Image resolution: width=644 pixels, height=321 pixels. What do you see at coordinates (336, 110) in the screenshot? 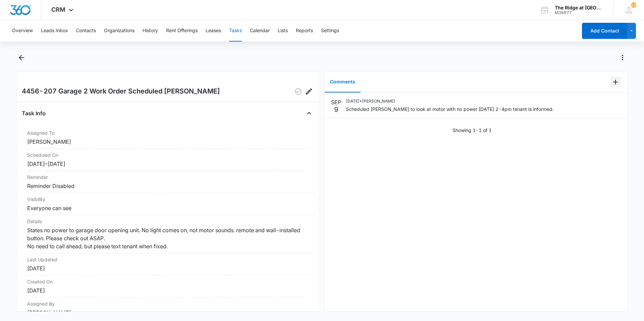
I see `p: 9` at bounding box center [336, 110].